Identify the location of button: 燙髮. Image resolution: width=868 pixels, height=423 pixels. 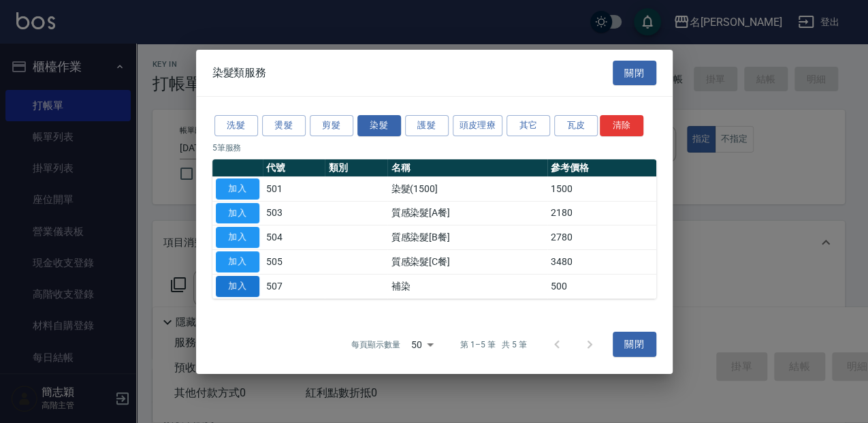
(284, 125).